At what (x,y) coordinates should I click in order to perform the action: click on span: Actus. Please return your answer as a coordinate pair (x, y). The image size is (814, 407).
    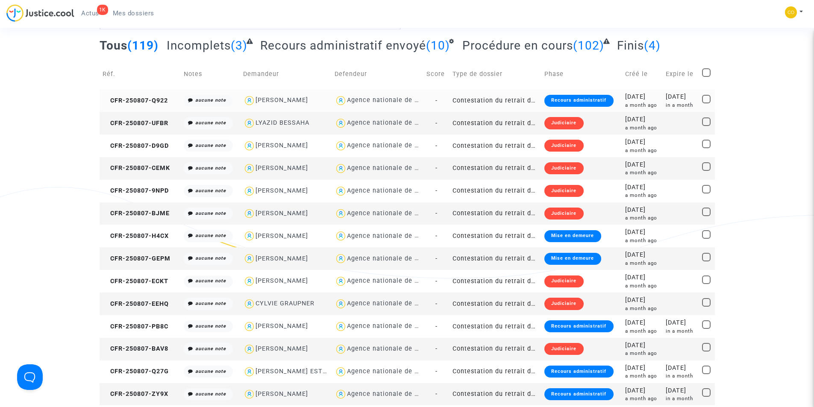
    Looking at the image, I should click on (90, 13).